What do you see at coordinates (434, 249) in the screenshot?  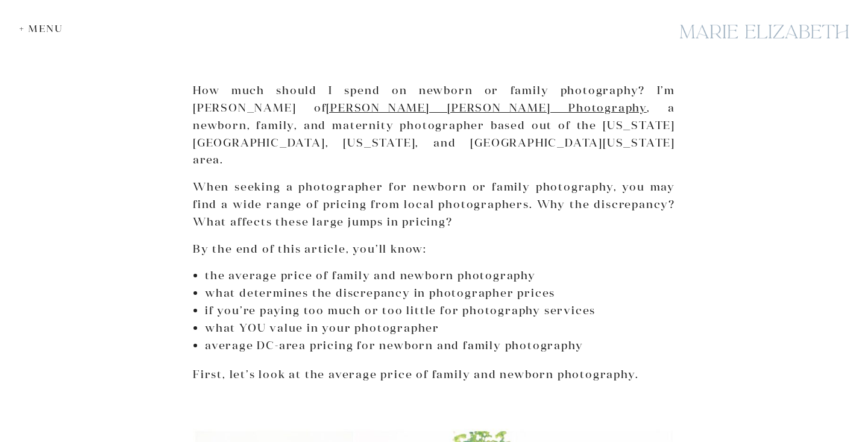 I see `p: By the end of this article, you’ll know:` at bounding box center [434, 249].